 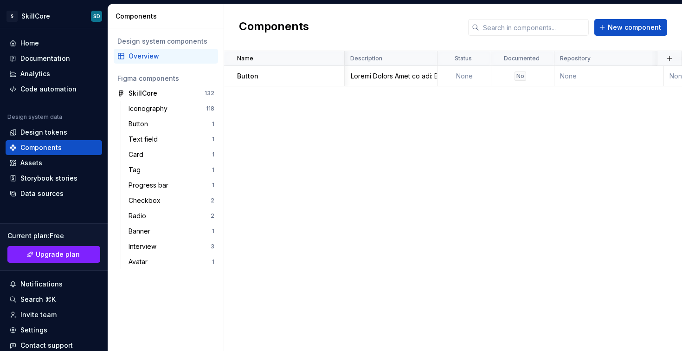 What do you see at coordinates (49, 178) in the screenshot?
I see `div: Storybook stories` at bounding box center [49, 178].